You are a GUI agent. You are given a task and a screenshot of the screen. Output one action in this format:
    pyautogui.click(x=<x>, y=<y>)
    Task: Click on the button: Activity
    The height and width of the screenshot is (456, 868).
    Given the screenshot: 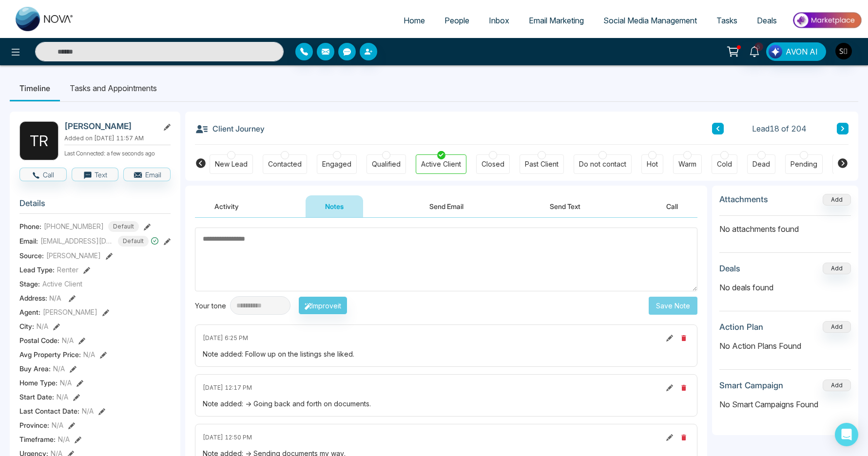 What is the action you would take?
    pyautogui.click(x=226, y=206)
    